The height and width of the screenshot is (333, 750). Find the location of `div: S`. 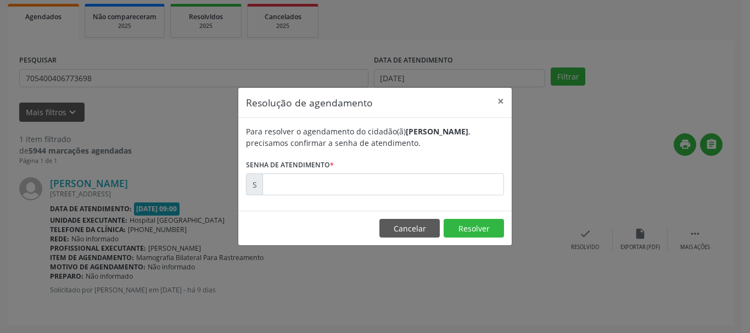

div: S is located at coordinates (254, 184).